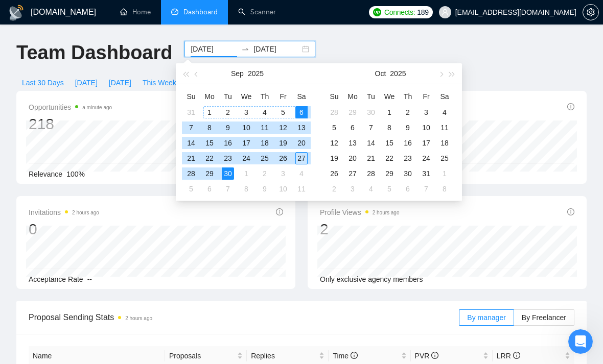 The width and height of the screenshot is (603, 364). Describe the element at coordinates (75, 174) in the screenshot. I see `span: 100%` at that location.